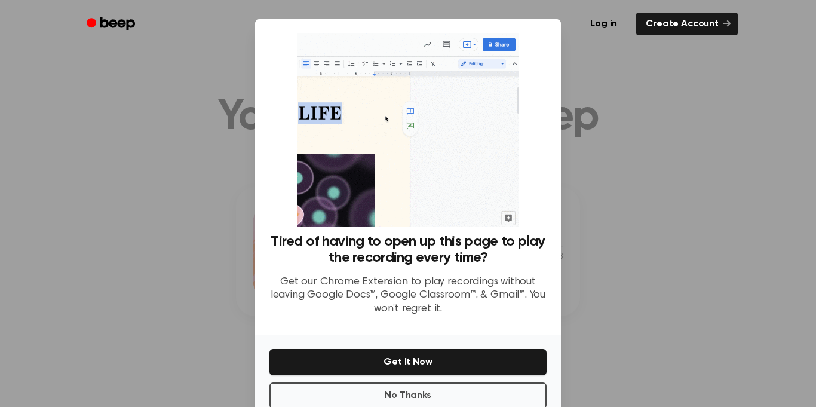  What do you see at coordinates (408, 130) in the screenshot?
I see `img: Beep extension in action` at bounding box center [408, 130].